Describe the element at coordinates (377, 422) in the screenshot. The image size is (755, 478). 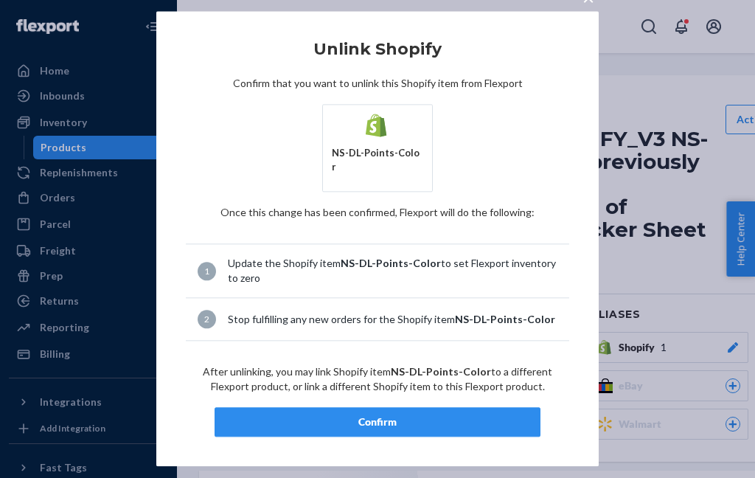
I see `button: Confirm` at that location.